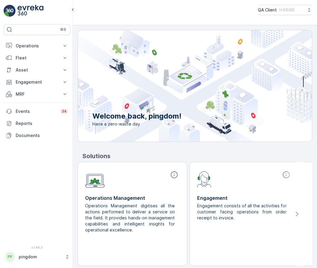  I want to click on img: logo, so click(10, 11).